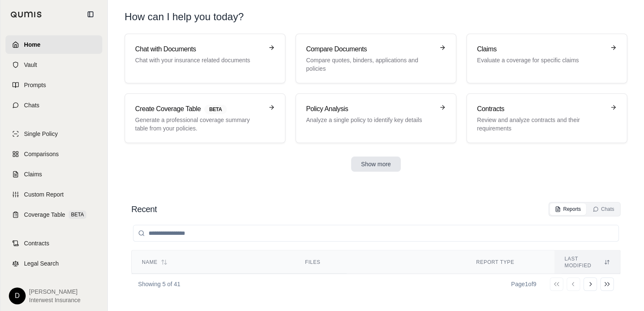  I want to click on span: Comparisons, so click(41, 154).